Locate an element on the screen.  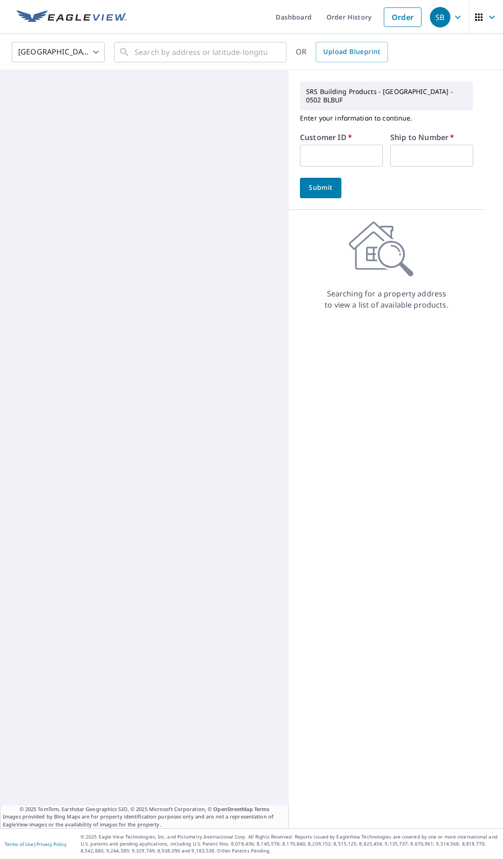
div: SB is located at coordinates (440, 17).